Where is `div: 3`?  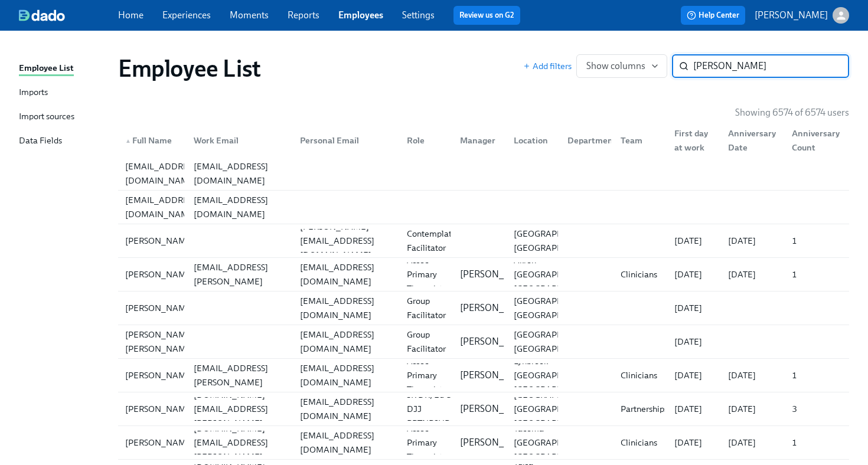 div: 3 is located at coordinates (816, 409).